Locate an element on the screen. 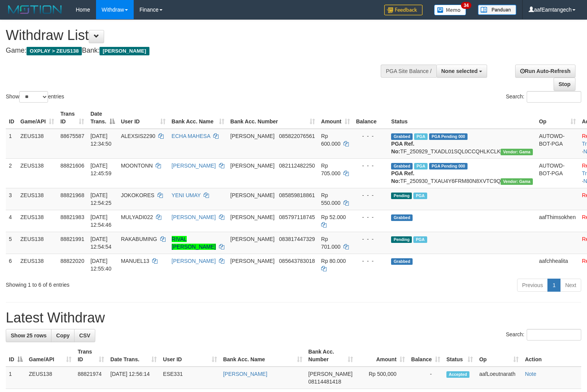 The height and width of the screenshot is (392, 587). td: ESE331 is located at coordinates (190, 377).